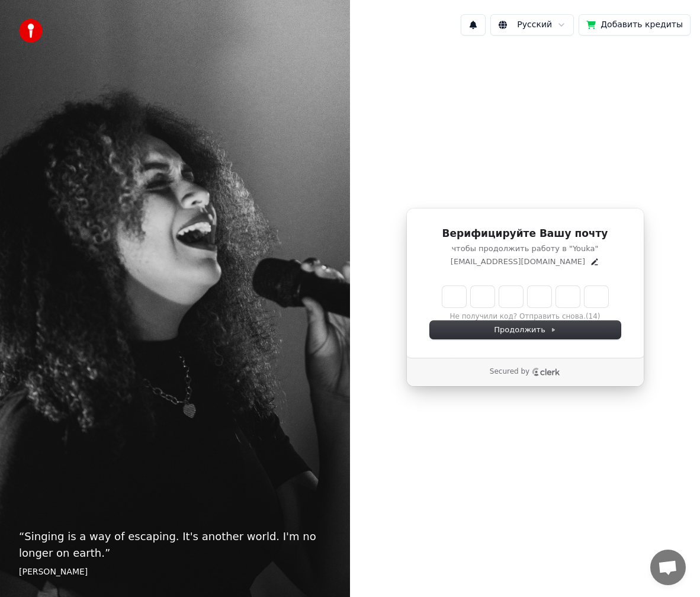 The width and height of the screenshot is (700, 597). Describe the element at coordinates (175, 545) in the screenshot. I see `p: “ Singing is a way of escaping. It's another world. I'm no longer on earth. ”` at that location.